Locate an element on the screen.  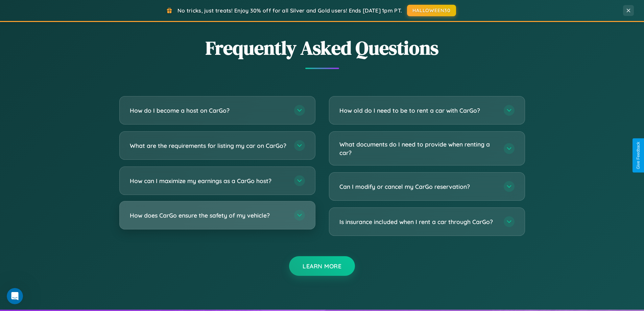
h3: What documents do I need to provide when renting a car? is located at coordinates (418, 148).